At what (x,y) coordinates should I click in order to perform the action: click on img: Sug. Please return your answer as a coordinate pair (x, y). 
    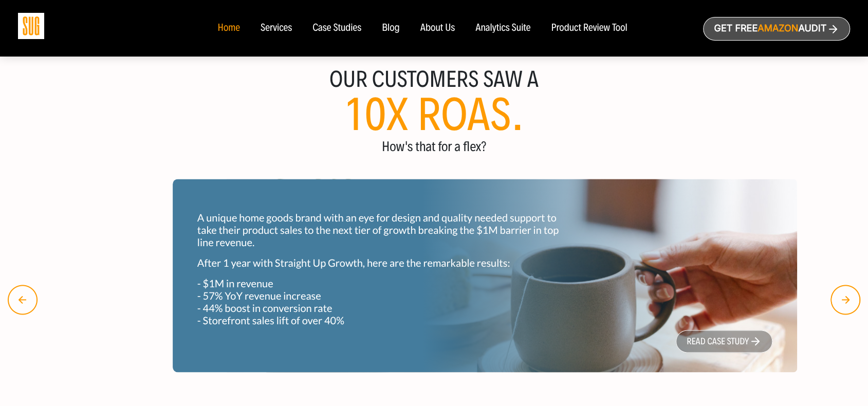
    Looking at the image, I should click on (31, 25).